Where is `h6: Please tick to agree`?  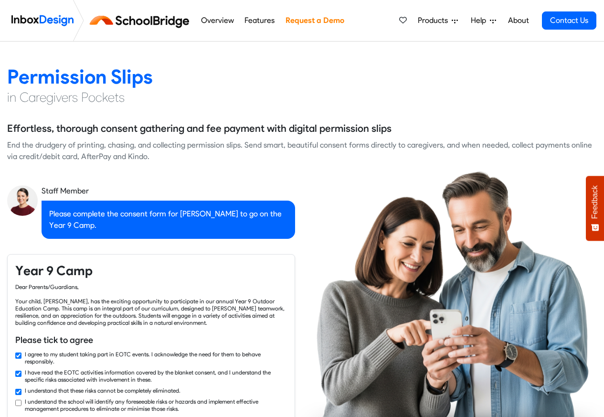
h6: Please tick to agree is located at coordinates (151, 340).